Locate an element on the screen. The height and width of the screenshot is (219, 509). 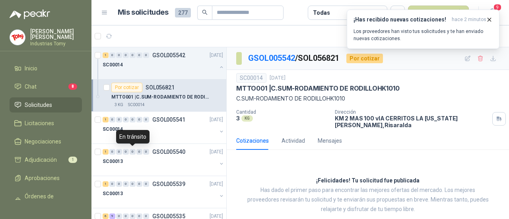
p: GSOL005541 is located at coordinates (169, 120).